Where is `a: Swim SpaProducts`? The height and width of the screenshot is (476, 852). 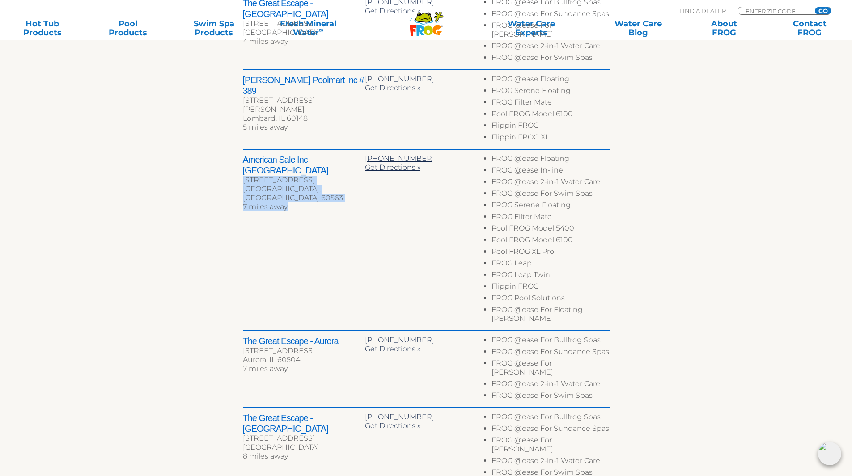 a: Swim SpaProducts is located at coordinates (214, 28).